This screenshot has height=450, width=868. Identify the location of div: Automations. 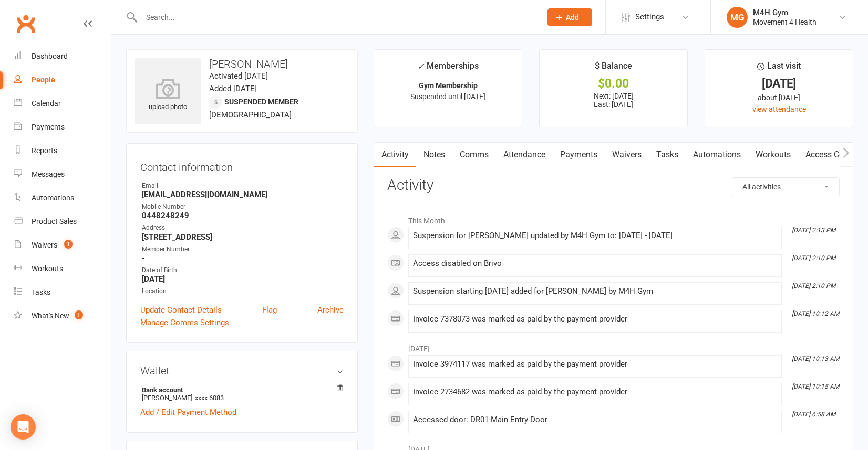
(52, 198).